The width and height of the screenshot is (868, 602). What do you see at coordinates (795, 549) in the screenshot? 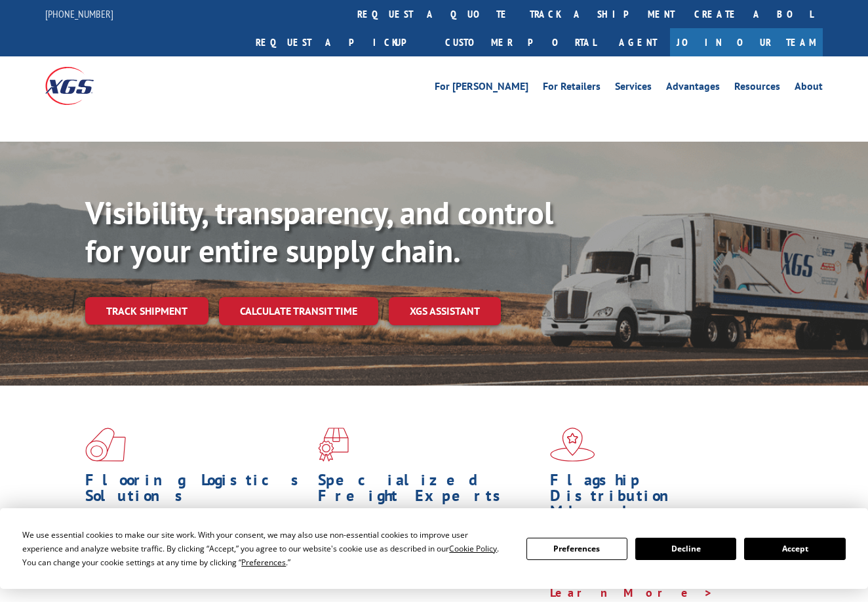
I see `button: Accept` at bounding box center [795, 549].